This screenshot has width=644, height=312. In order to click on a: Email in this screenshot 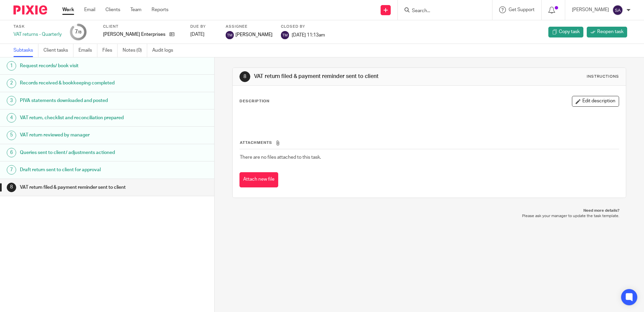, I will do `click(89, 10)`.